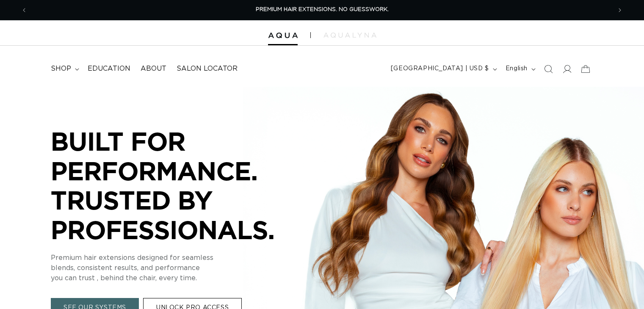 This screenshot has width=644, height=309. What do you see at coordinates (548, 69) in the screenshot?
I see `summary: Search` at bounding box center [548, 69].